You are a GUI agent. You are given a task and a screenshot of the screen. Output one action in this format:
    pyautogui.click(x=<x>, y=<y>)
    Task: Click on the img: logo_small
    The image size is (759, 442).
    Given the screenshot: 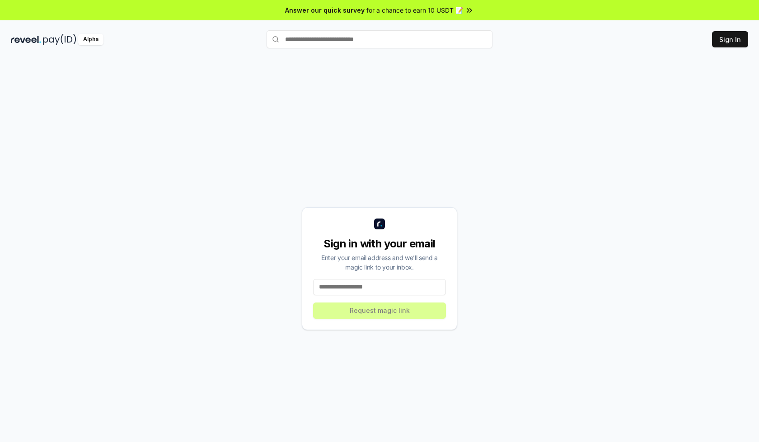 What is the action you would take?
    pyautogui.click(x=380, y=224)
    